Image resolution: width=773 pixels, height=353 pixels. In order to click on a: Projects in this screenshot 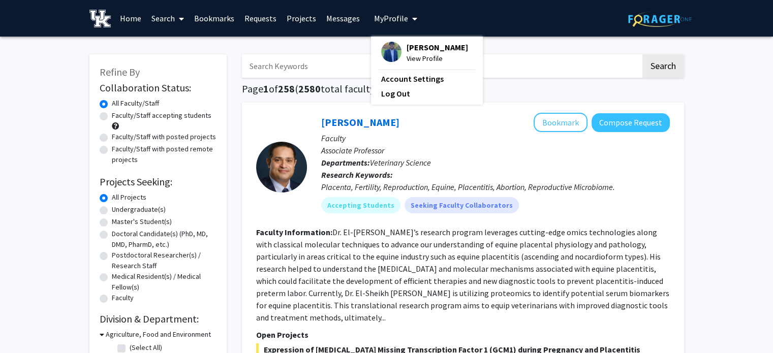, I will do `click(301, 18)`.